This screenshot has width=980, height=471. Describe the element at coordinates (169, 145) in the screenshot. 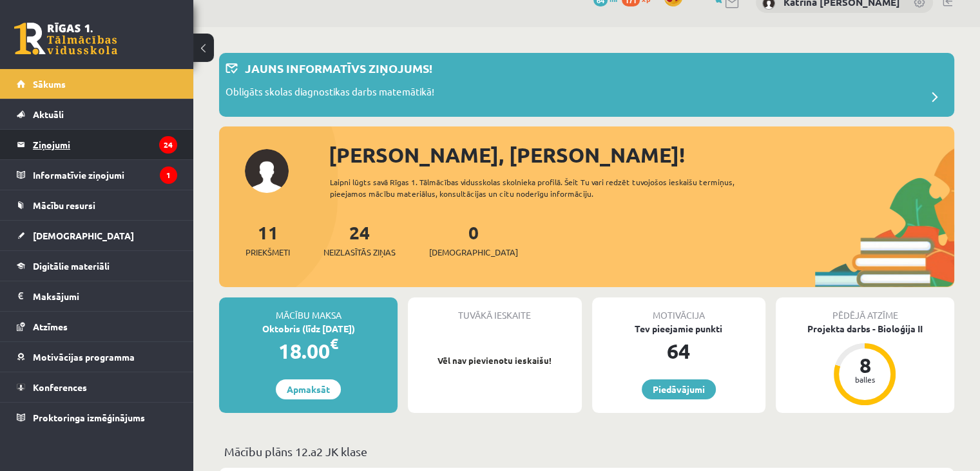

I see `i: 24` at that location.